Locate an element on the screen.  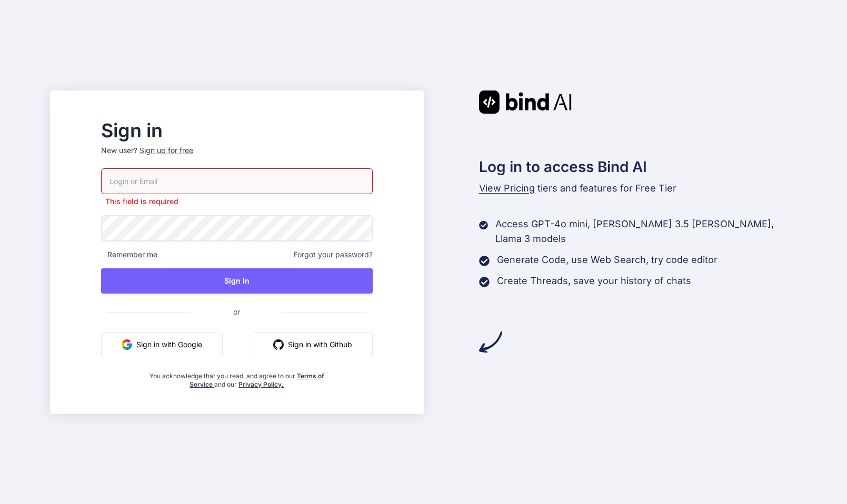
h2: Sign in is located at coordinates (237, 131).